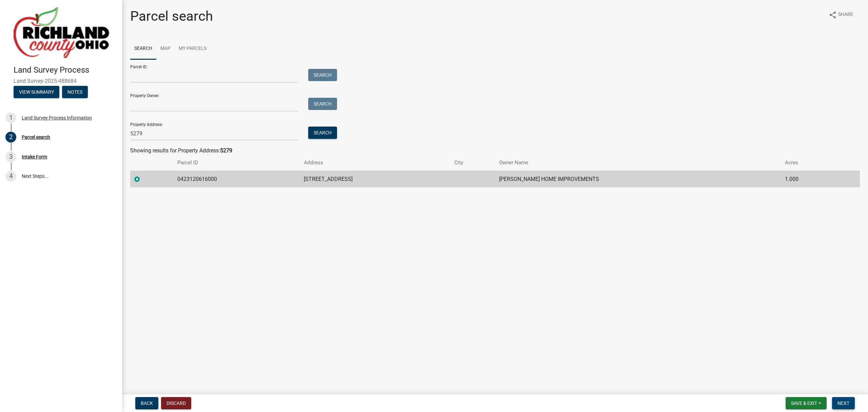 This screenshot has width=868, height=412. What do you see at coordinates (226, 150) in the screenshot?
I see `strong: 5279` at bounding box center [226, 150].